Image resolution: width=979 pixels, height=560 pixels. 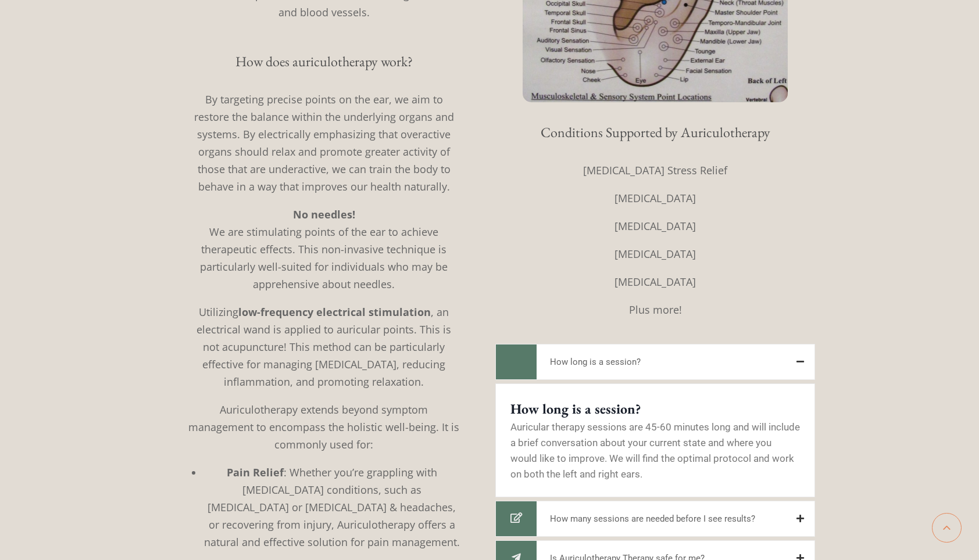 What do you see at coordinates (256, 473) in the screenshot?
I see `strong: Pain Relief` at bounding box center [256, 473].